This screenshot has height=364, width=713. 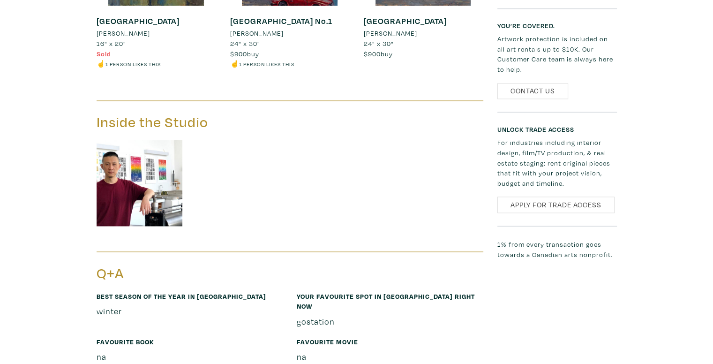 I want to click on p: gostation, so click(x=390, y=321).